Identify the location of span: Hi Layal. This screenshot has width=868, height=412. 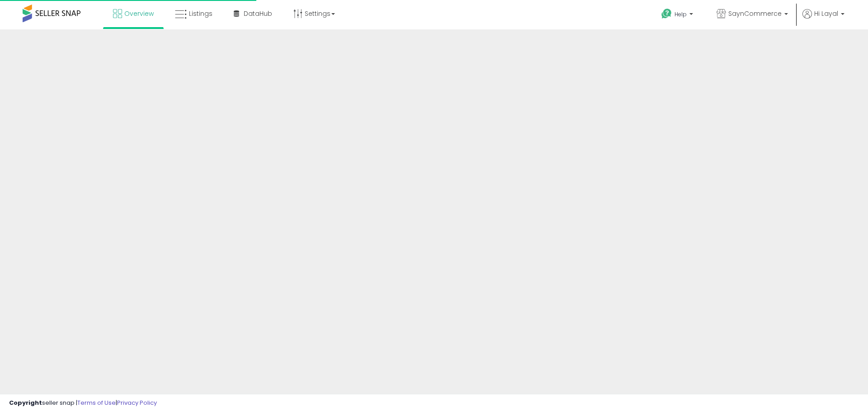
(826, 14).